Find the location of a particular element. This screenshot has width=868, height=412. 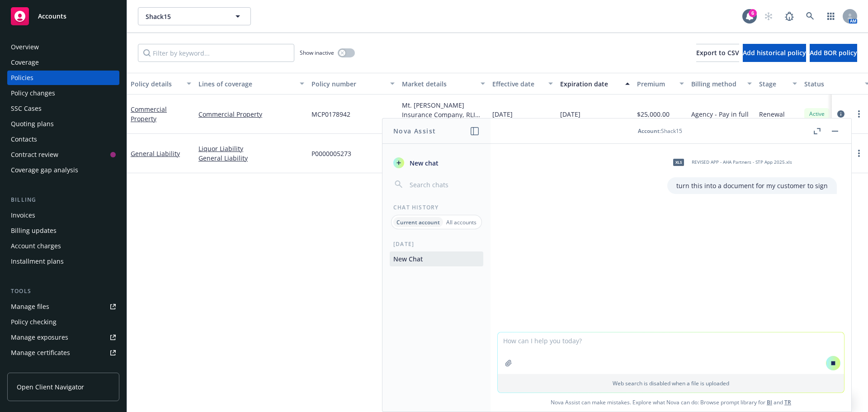

a: Installment plans is located at coordinates (63, 262).